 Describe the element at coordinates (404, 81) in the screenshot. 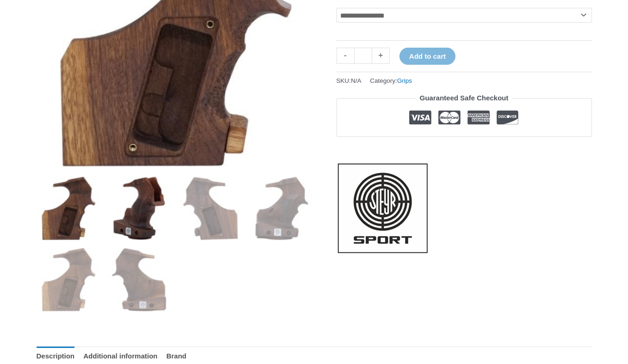

I see `a: Grips` at that location.